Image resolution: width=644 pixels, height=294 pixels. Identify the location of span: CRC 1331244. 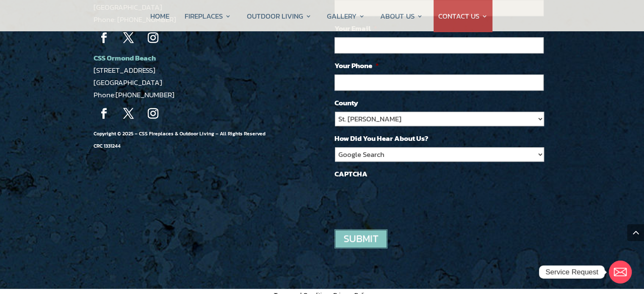
(107, 146).